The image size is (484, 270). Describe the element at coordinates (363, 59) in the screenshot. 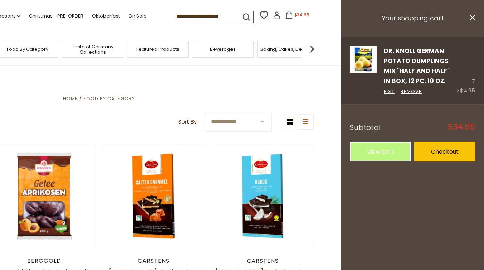

I see `img: Dr. Knoll German Potato Dumplings Mix "Half and Half" in Box, 12 pc. 10 oz.` at that location.